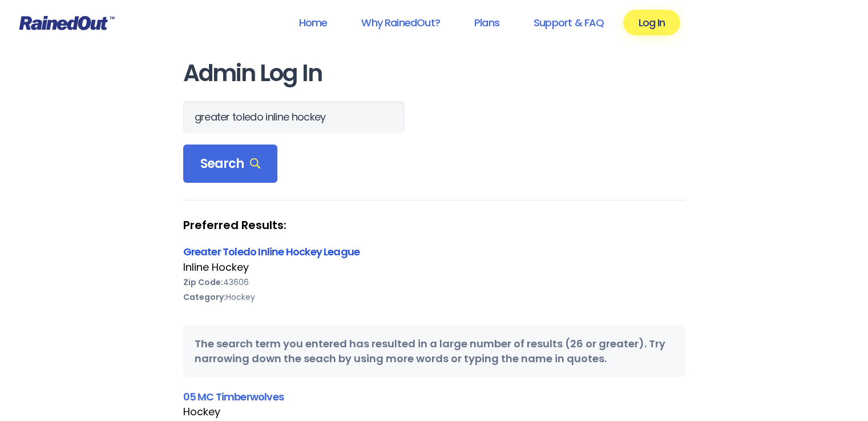 This screenshot has height=421, width=868. Describe the element at coordinates (568, 22) in the screenshot. I see `a: Support & FAQ` at that location.